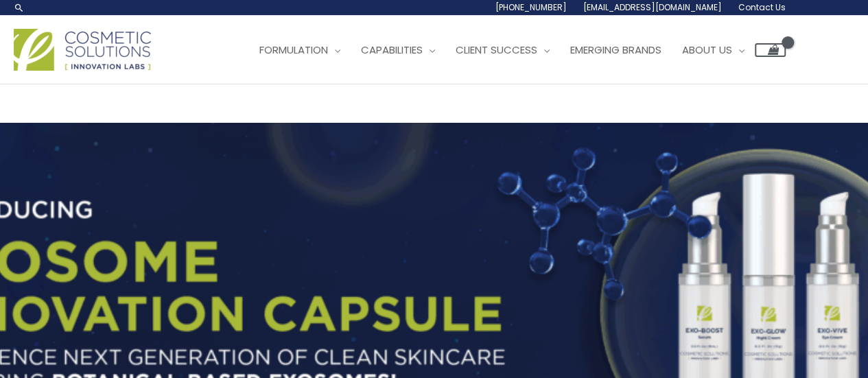  I want to click on a: Search icon link, so click(20, 8).